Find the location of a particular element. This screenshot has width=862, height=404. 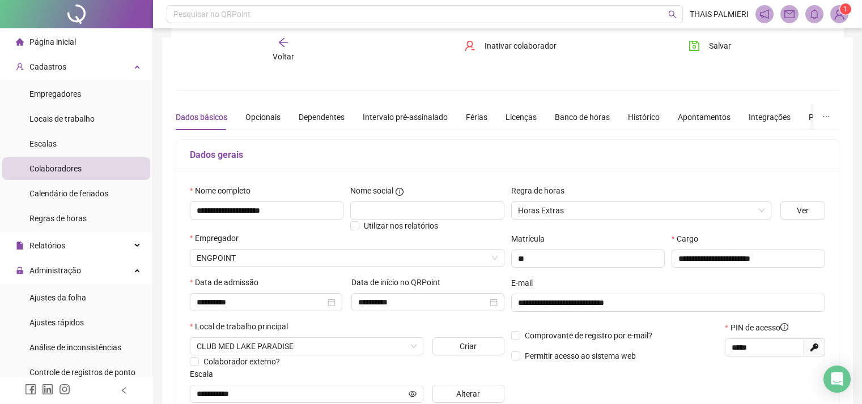

span: Inativar colaborador is located at coordinates (520, 46).